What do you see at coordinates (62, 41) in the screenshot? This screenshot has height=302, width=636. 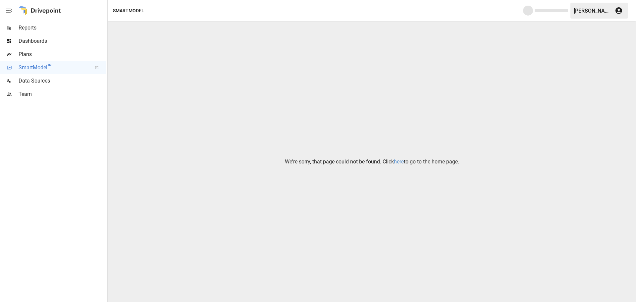 I see `span: Dashboards` at bounding box center [62, 41].